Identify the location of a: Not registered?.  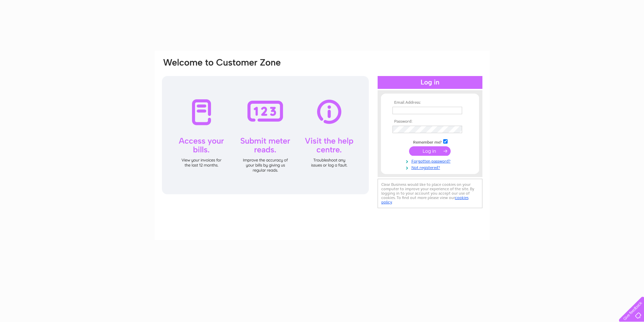
(431, 167).